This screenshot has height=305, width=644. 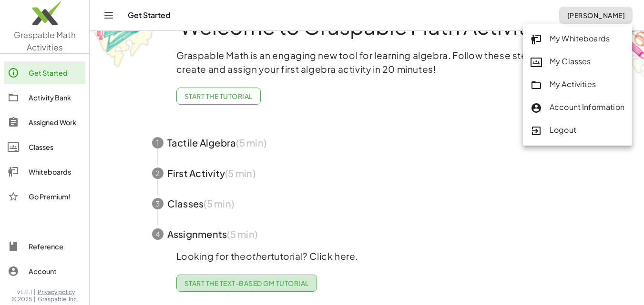 What do you see at coordinates (258, 256) in the screenshot?
I see `em: other` at bounding box center [258, 256].